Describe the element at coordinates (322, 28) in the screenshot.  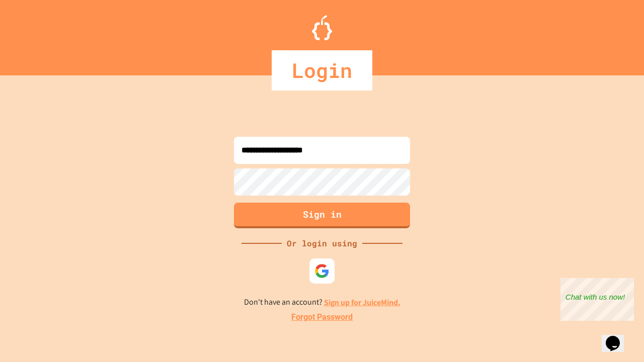
I see `img: Logo.svg` at that location.